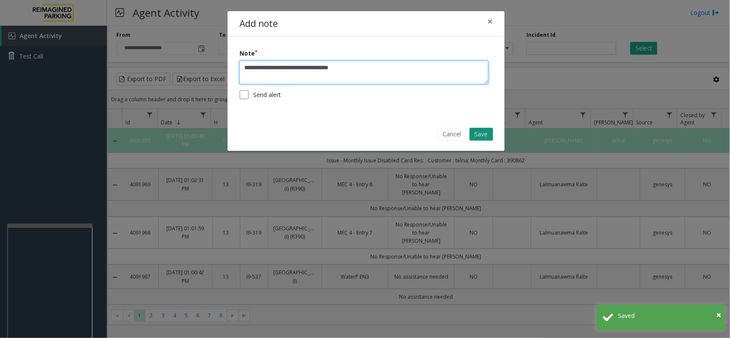 The width and height of the screenshot is (730, 338). I want to click on div: Saved, so click(668, 316).